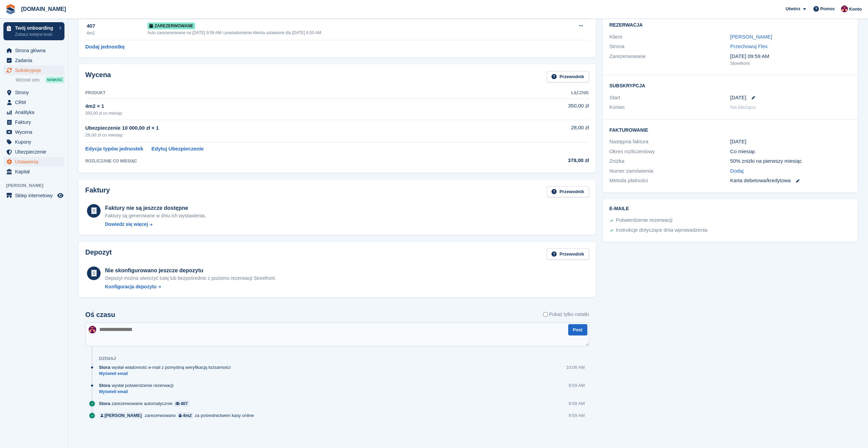  Describe the element at coordinates (61, 195) in the screenshot. I see `a: Podgląd sklepu` at that location.